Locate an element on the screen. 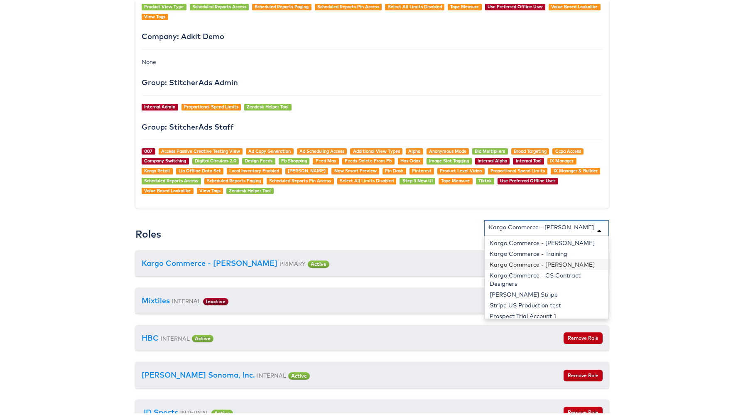 This screenshot has height=415, width=738. a: Image Slot Tagging is located at coordinates (449, 159).